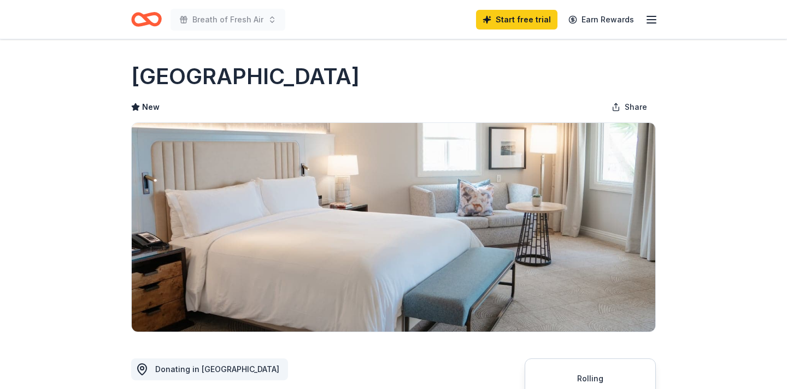  Describe the element at coordinates (517, 20) in the screenshot. I see `a: Start free trial` at that location.